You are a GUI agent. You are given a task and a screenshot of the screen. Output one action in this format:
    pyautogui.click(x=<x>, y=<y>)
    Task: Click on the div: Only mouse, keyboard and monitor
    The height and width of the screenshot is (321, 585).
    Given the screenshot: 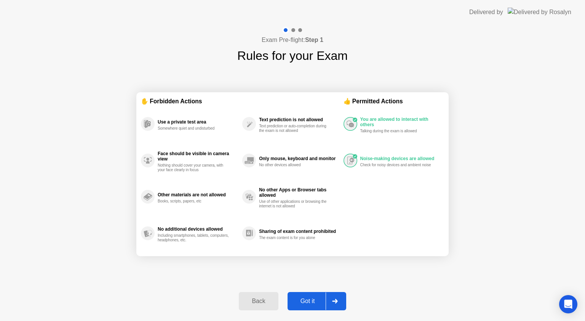 What is the action you would take?
    pyautogui.click(x=299, y=158)
    